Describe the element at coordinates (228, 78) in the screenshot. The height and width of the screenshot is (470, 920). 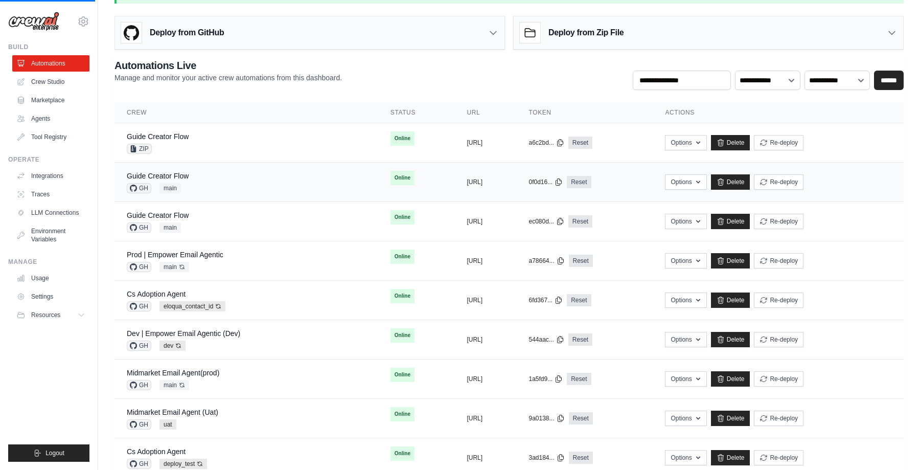
I see `p: Manage and monitor your active crew automations from this dashboard.` at that location.